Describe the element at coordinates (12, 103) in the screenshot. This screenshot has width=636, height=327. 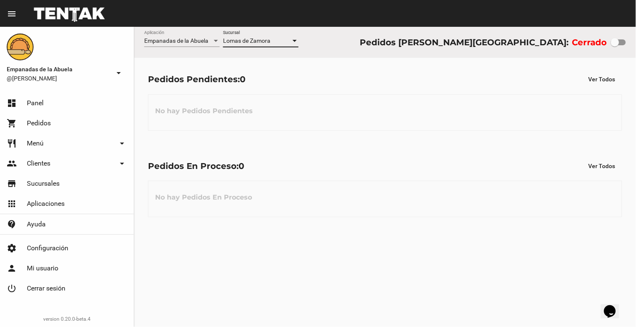
I see `mat-icon: dashboard` at that location.